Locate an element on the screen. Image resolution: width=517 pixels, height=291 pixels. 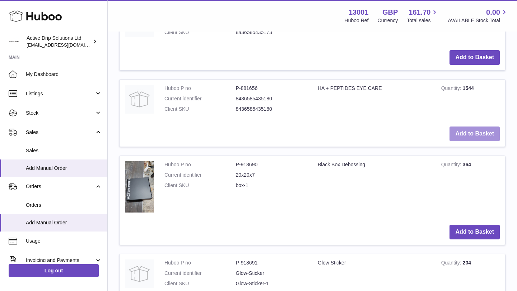
dd: 8436585435173 is located at coordinates (271, 32).